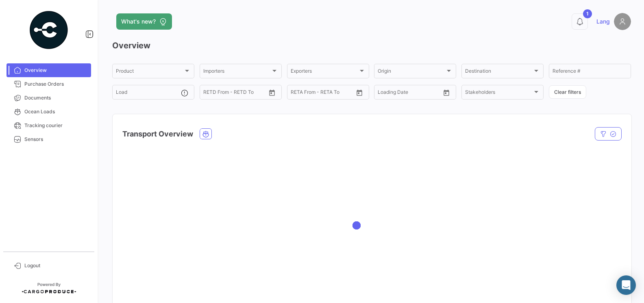  What do you see at coordinates (237, 72) in the screenshot?
I see `span: Importers` at bounding box center [237, 72].